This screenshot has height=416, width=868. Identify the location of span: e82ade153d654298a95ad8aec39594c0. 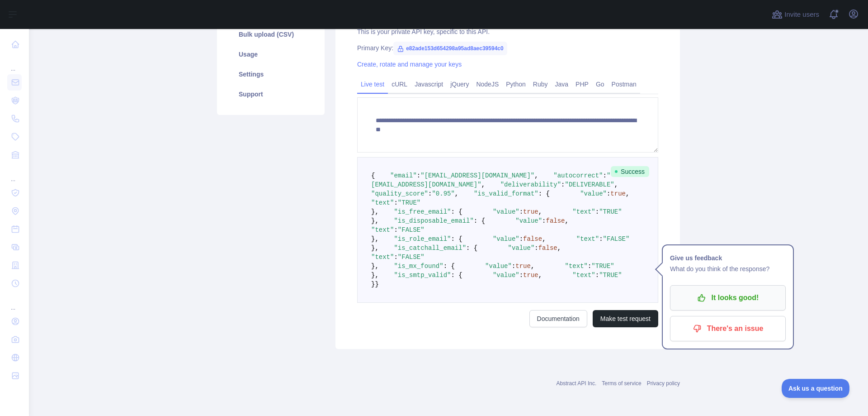
(451, 49).